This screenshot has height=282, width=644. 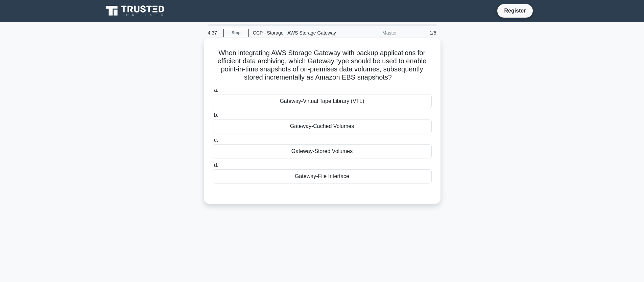 I want to click on div: Master, so click(x=371, y=33).